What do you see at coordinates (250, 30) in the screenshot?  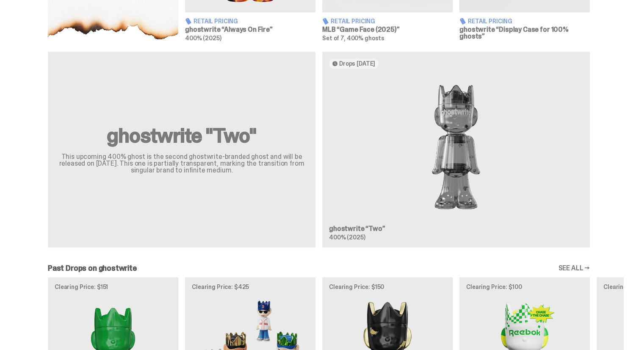 I see `h3: ghostwrite “Always On Fire”` at bounding box center [250, 30].